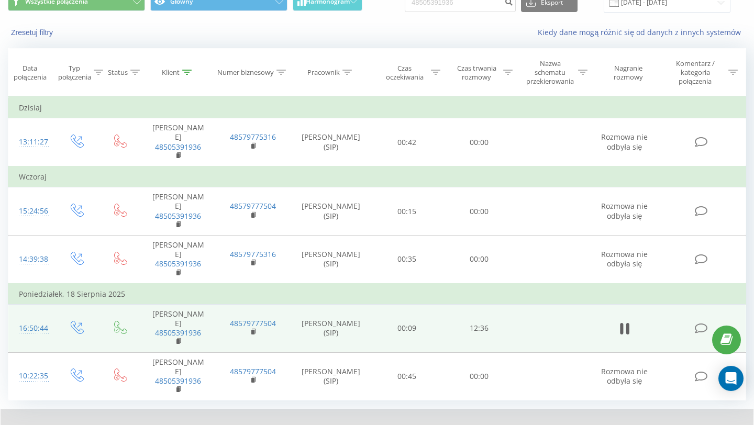 The height and width of the screenshot is (425, 754). What do you see at coordinates (695, 72) in the screenshot?
I see `div: Komentarz / kategoria połączenia` at bounding box center [695, 72].